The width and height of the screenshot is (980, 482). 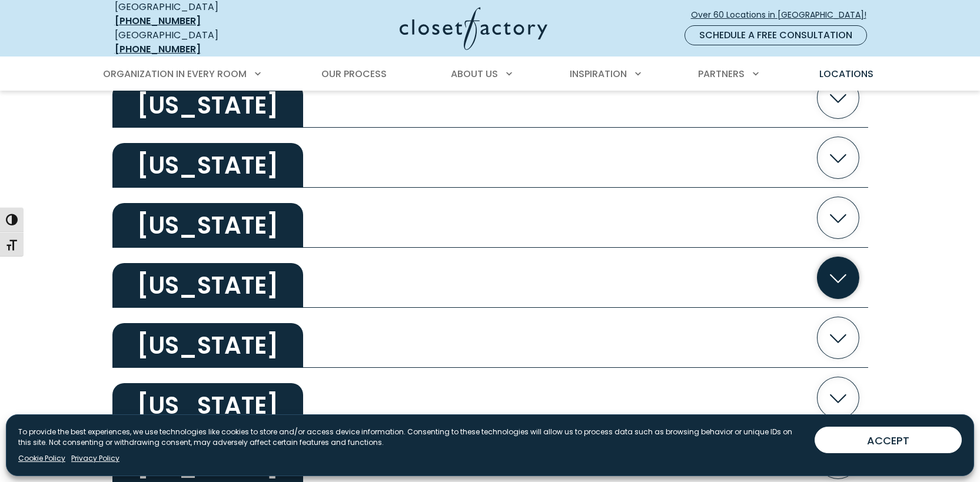 I want to click on a: Privacy Policy, so click(x=95, y=458).